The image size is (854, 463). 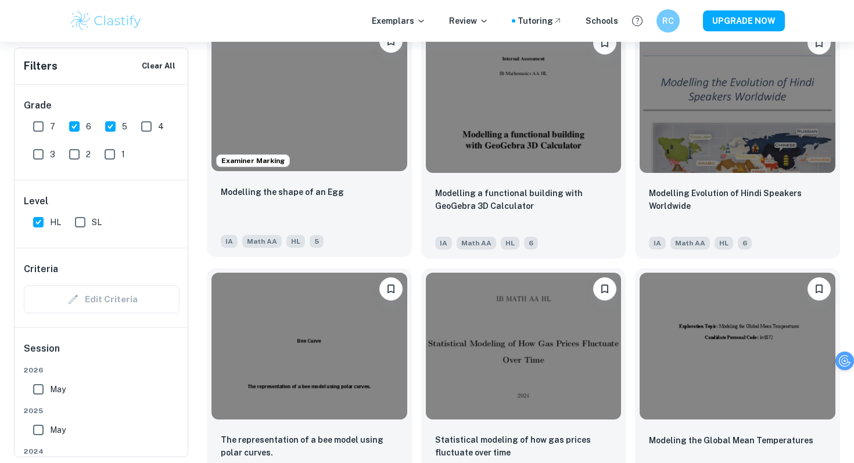 I want to click on h6: Criteria, so click(x=41, y=269).